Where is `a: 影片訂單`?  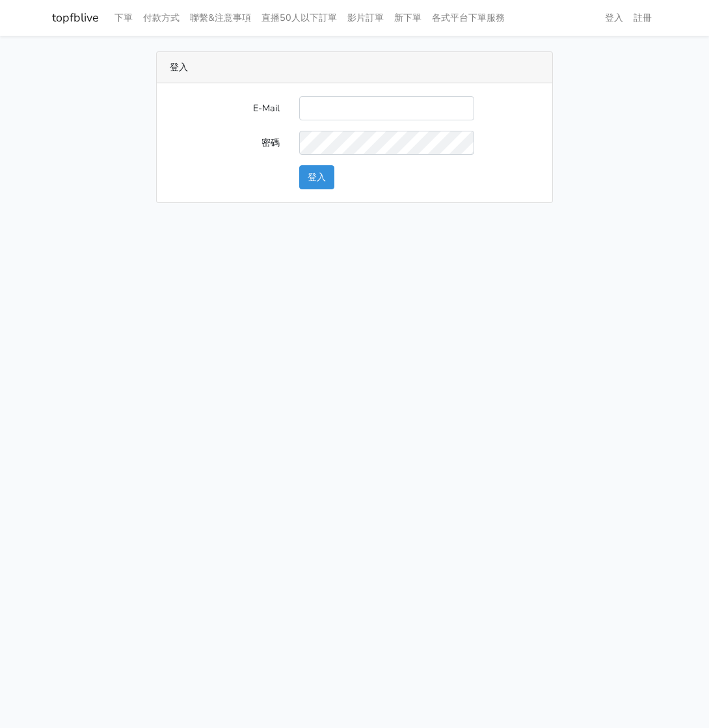
a: 影片訂單 is located at coordinates (366, 18).